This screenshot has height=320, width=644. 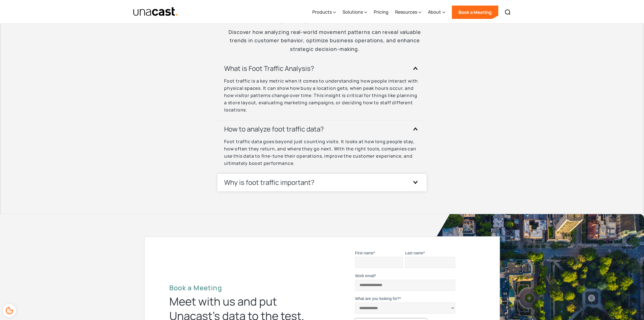 What do you see at coordinates (322, 40) in the screenshot?
I see `p: Discover how analyzing real-world movement patterns can reveal valuable trends in customer behavi...` at bounding box center [322, 40].